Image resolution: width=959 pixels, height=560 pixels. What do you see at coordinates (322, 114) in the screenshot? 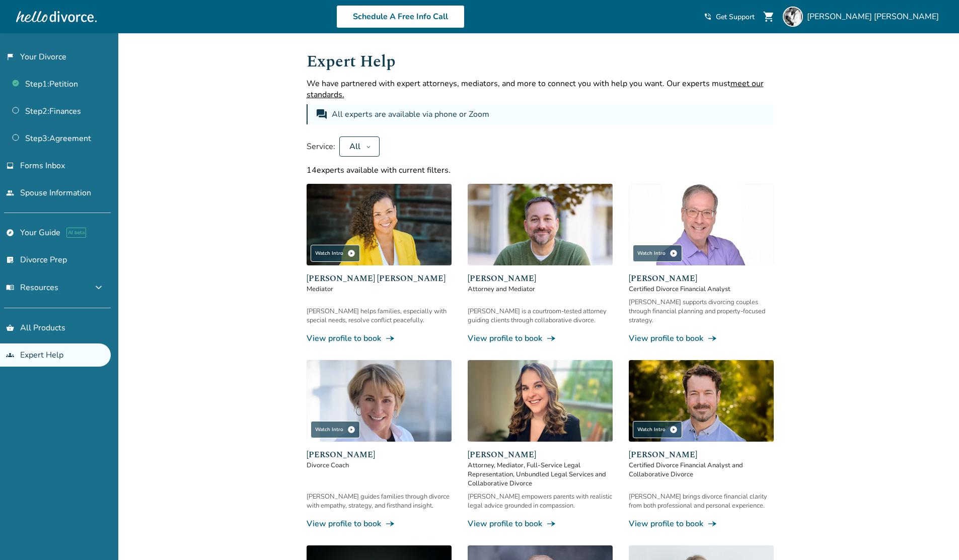
I see `span: forum` at bounding box center [322, 114].